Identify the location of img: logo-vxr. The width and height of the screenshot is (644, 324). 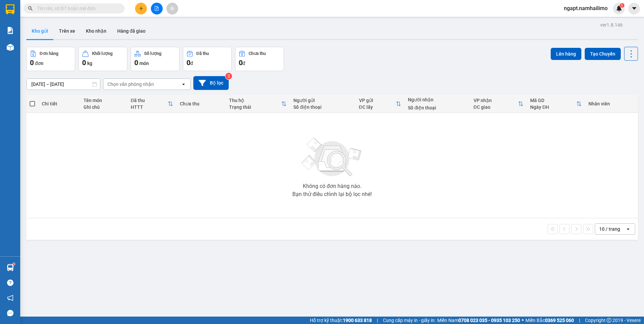
(10, 9).